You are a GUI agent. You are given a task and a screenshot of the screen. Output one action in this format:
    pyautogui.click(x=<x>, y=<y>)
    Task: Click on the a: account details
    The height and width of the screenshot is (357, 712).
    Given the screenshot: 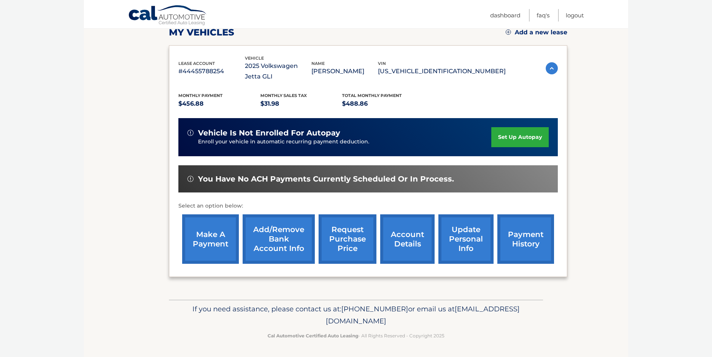 What is the action you would take?
    pyautogui.click(x=407, y=239)
    